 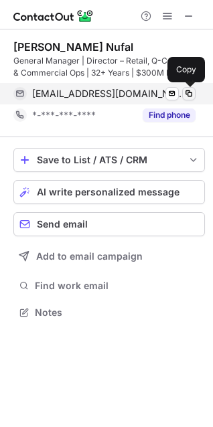 What do you see at coordinates (109, 224) in the screenshot?
I see `button: Send email` at bounding box center [109, 224].